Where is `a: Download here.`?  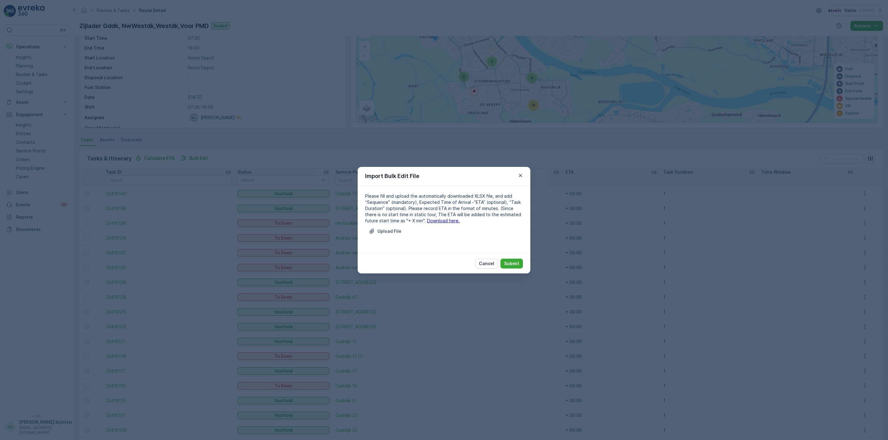 a: Download here. is located at coordinates (443, 221).